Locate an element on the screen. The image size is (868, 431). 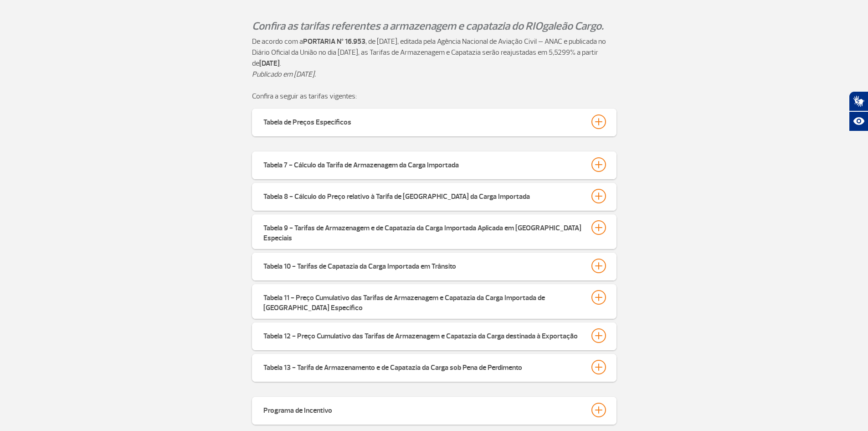
button: Abrir recursos assistivos. is located at coordinates (859, 121).